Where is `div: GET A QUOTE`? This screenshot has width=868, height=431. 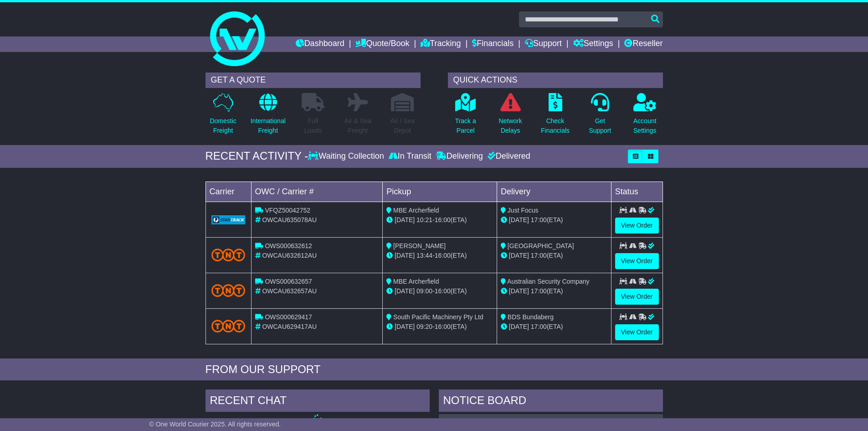
div: GET A QUOTE is located at coordinates (313, 80).